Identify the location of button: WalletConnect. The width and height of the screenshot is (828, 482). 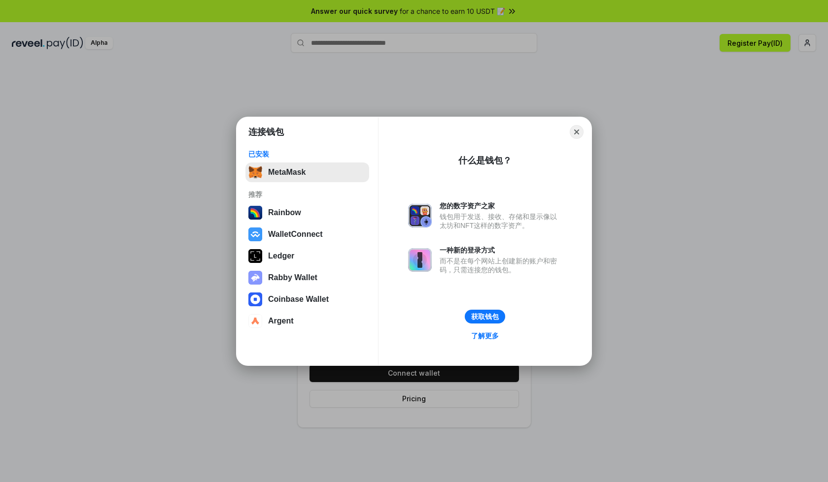
(307, 234).